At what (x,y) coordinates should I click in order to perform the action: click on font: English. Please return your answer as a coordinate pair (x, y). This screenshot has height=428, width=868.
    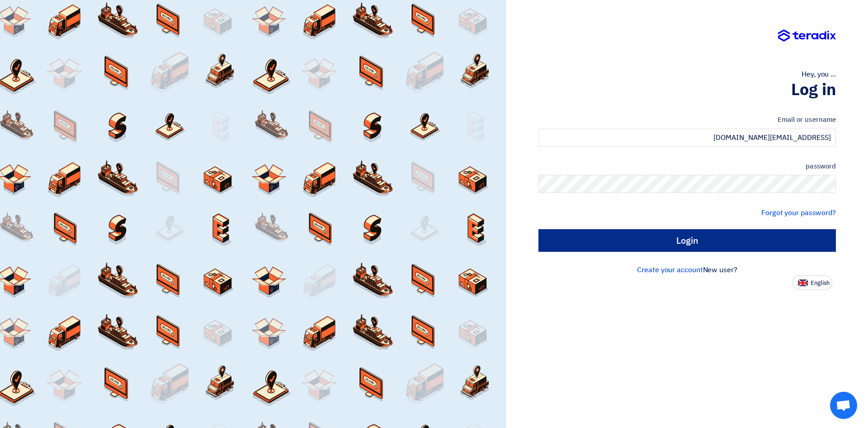
    Looking at the image, I should click on (820, 283).